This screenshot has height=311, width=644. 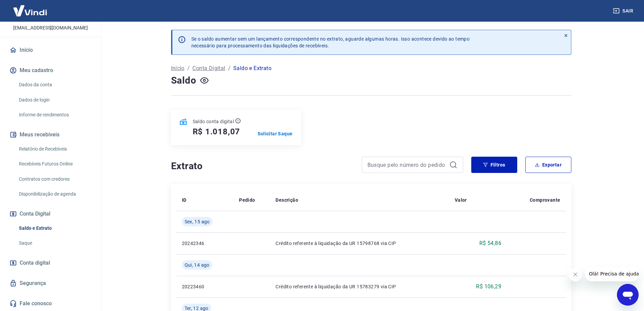 I want to click on p: Saldo conta digital, so click(x=213, y=122).